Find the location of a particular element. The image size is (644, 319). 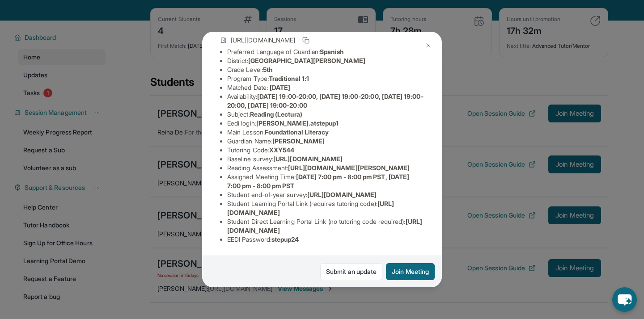

li: Subject : is located at coordinates (326, 115).